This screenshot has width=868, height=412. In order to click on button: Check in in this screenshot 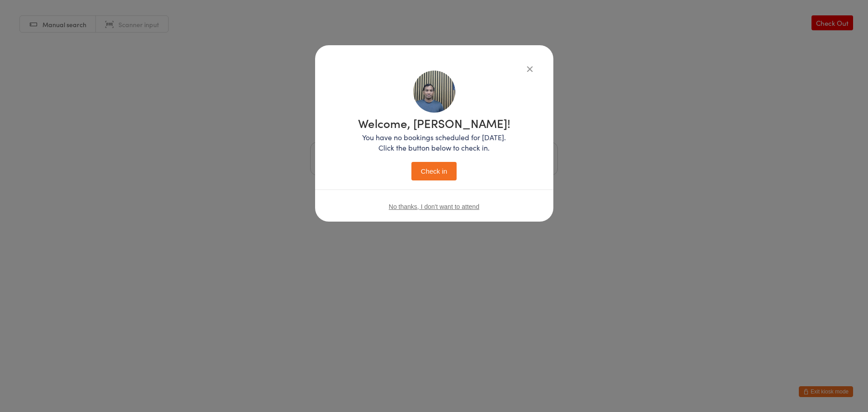, I will do `click(434, 171)`.